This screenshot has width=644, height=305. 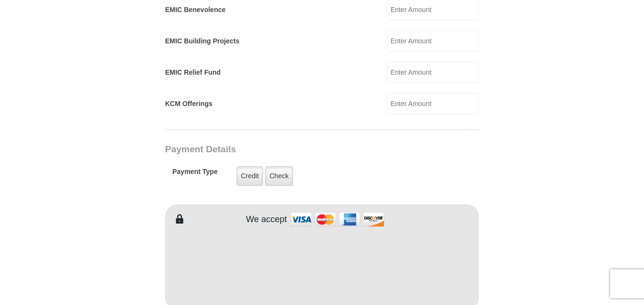 I want to click on label: EMIC Relief Fund, so click(x=192, y=72).